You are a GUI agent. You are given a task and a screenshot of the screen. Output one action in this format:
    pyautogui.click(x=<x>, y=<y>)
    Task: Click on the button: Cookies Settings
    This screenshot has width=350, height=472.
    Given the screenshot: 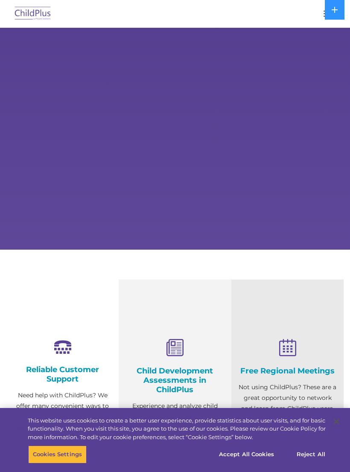 What is the action you would take?
    pyautogui.click(x=57, y=455)
    